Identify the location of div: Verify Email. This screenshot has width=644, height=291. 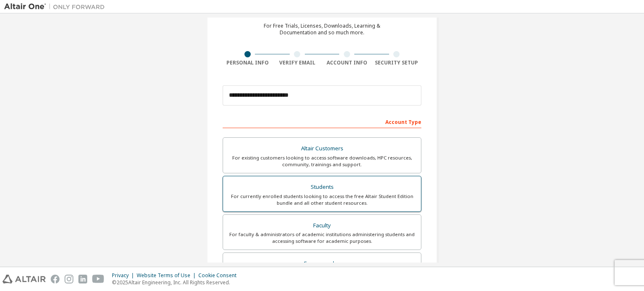
(297, 63).